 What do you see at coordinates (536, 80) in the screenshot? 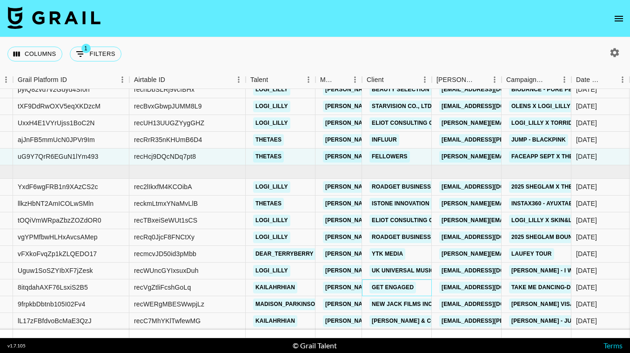
I see `div: Campaign (Type)` at bounding box center [536, 80].